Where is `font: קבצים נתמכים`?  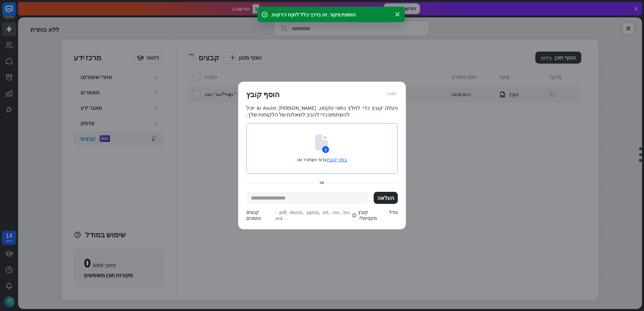 font: קבצים נתמכים is located at coordinates (254, 215).